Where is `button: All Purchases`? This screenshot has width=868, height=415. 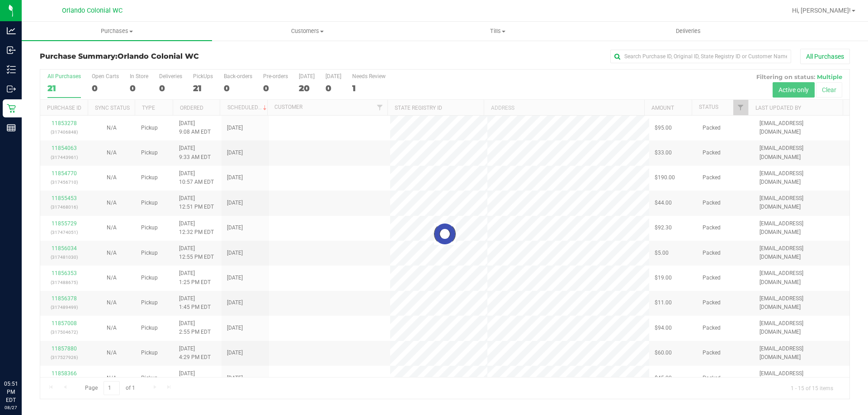 button: All Purchases is located at coordinates (825, 56).